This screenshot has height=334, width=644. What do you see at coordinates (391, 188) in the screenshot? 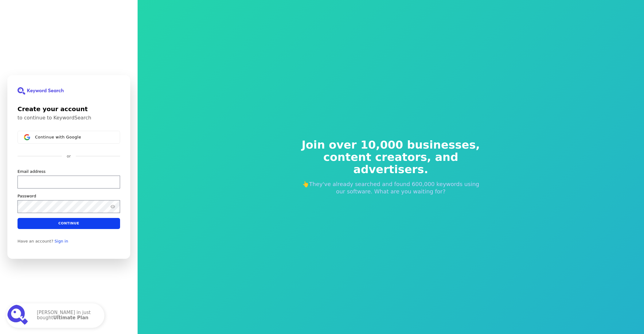
I see `p: 👆They've already searched and found 600,000 keywords using our software. What are you waiting for?` at bounding box center [391, 188].